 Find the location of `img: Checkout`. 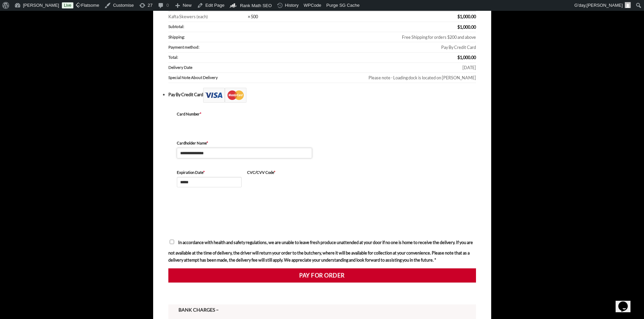

img: Checkout is located at coordinates (225, 95).